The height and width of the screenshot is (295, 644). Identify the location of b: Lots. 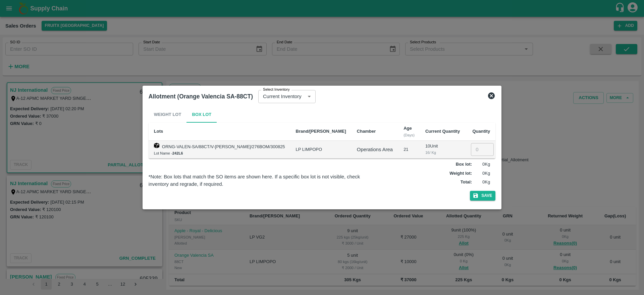
(158, 131).